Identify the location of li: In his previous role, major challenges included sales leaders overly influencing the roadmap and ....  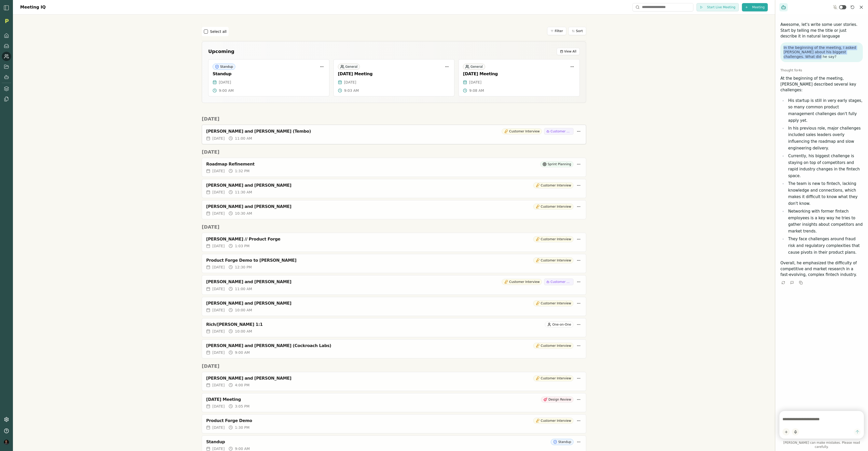
(825, 138).